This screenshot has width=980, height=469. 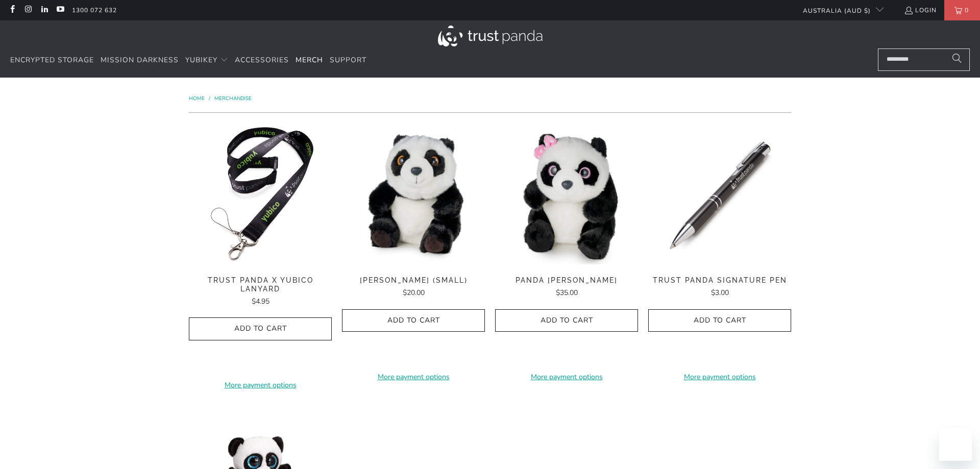 What do you see at coordinates (201, 60) in the screenshot?
I see `span: YubiKey` at bounding box center [201, 60].